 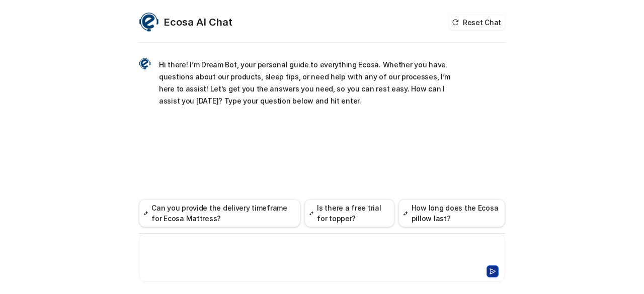 What do you see at coordinates (349, 213) in the screenshot?
I see `button: Is there a free trial for topper?` at bounding box center [349, 213].